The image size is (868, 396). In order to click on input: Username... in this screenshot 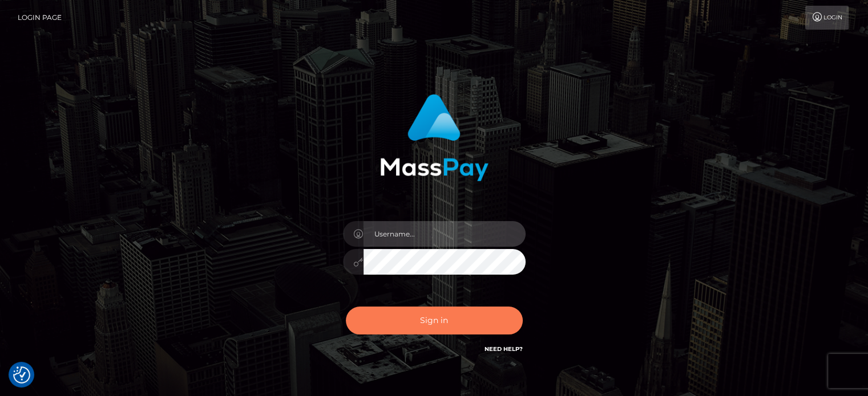, I will do `click(444, 234)`.